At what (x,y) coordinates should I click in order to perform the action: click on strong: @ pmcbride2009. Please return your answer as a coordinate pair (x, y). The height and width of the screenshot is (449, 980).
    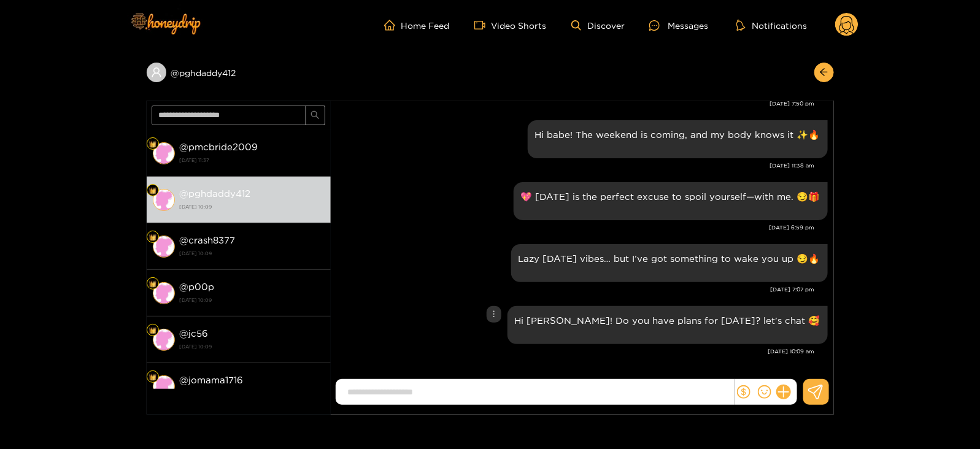
    Looking at the image, I should click on (219, 147).